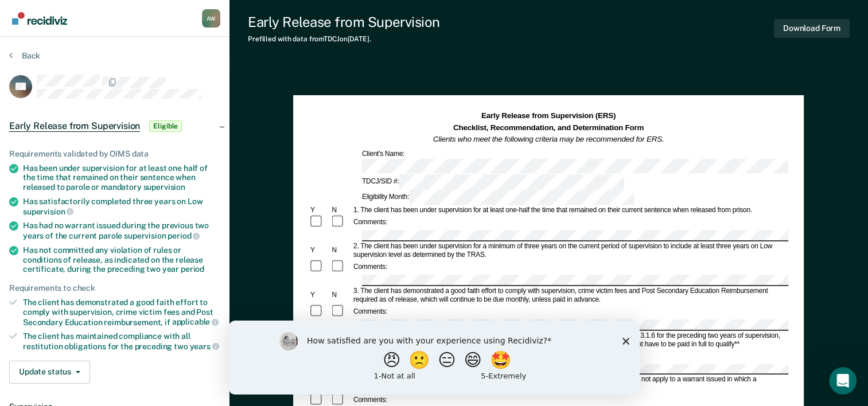  What do you see at coordinates (121, 178) in the screenshot?
I see `div: Has been under supervision for at least one half of the time that remained on their sentence when...` at bounding box center [121, 178].